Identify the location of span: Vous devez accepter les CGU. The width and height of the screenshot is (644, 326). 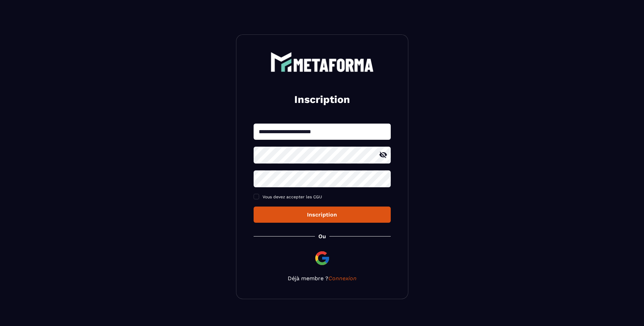
(292, 197).